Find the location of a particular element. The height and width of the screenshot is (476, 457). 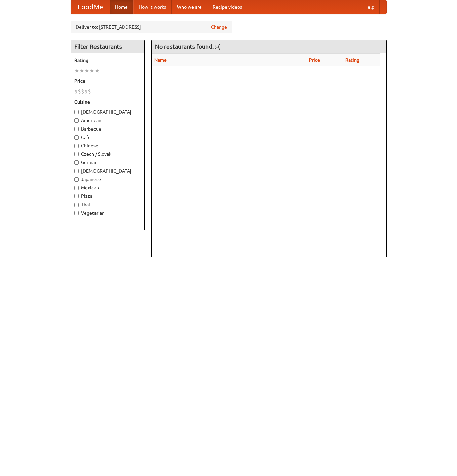

label: Pizza is located at coordinates (107, 196).